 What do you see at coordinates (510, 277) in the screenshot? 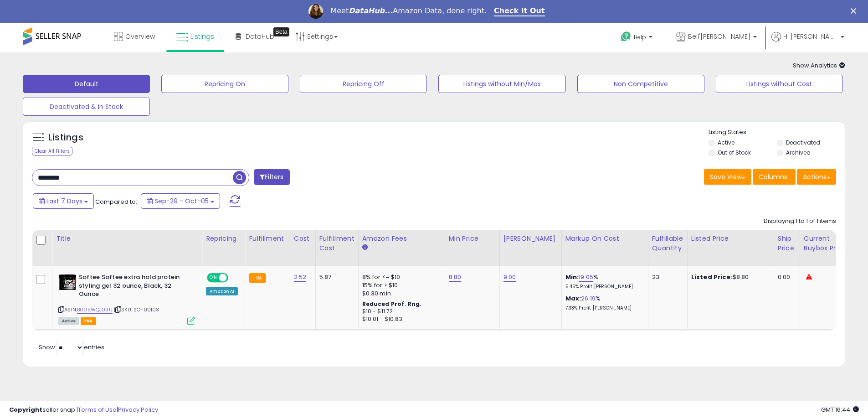
I see `a: 9.00` at bounding box center [510, 277].